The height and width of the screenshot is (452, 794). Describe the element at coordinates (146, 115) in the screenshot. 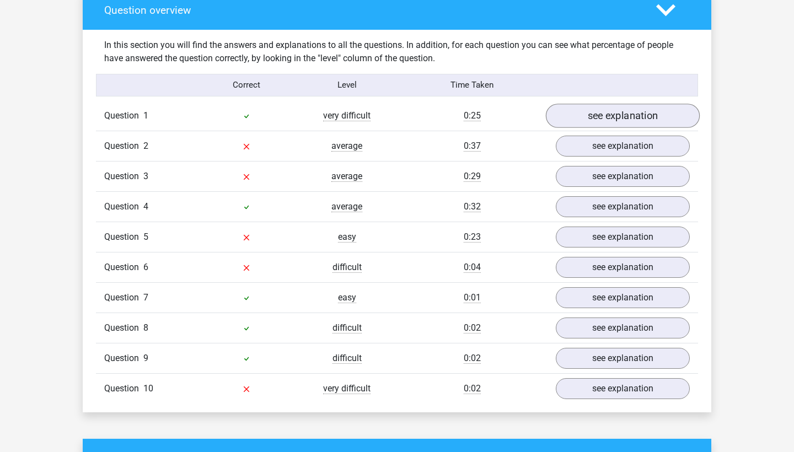

I see `span: 1` at that location.